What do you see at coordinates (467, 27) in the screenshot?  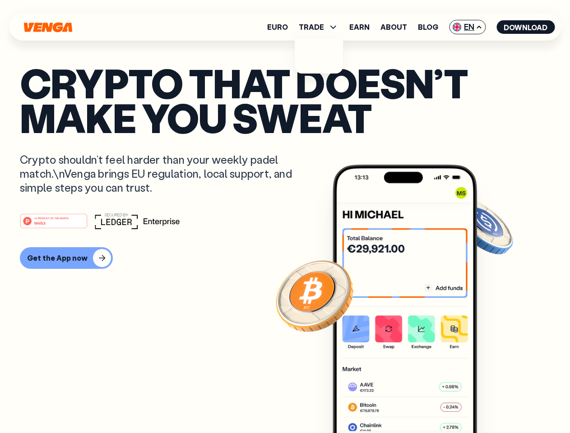 I see `span: EN` at bounding box center [467, 27].